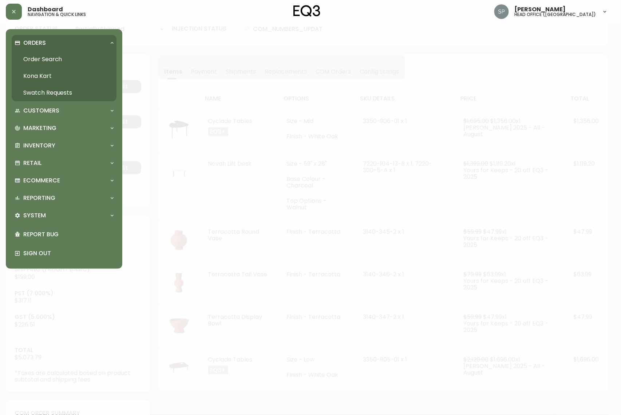  Describe the element at coordinates (64, 76) in the screenshot. I see `a: Kona Kart` at that location.